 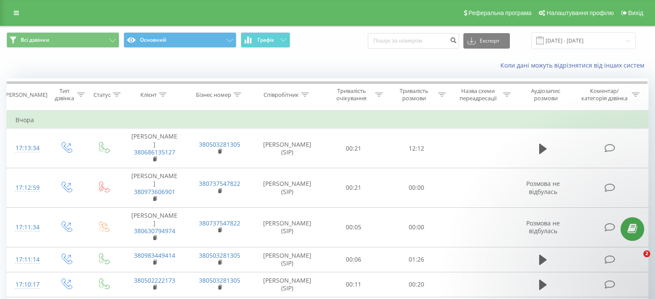 I want to click on span: Налаштування профілю, so click(x=580, y=13).